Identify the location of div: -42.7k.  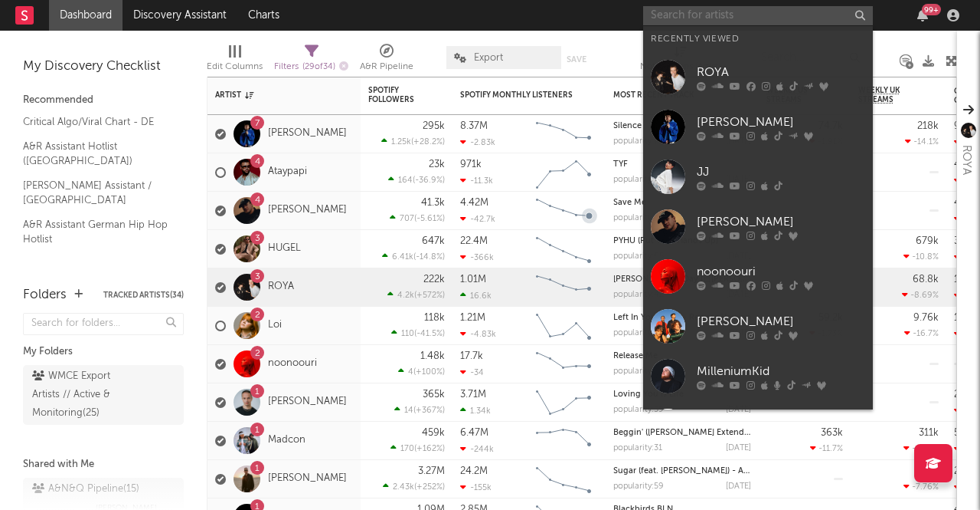
(478, 219).